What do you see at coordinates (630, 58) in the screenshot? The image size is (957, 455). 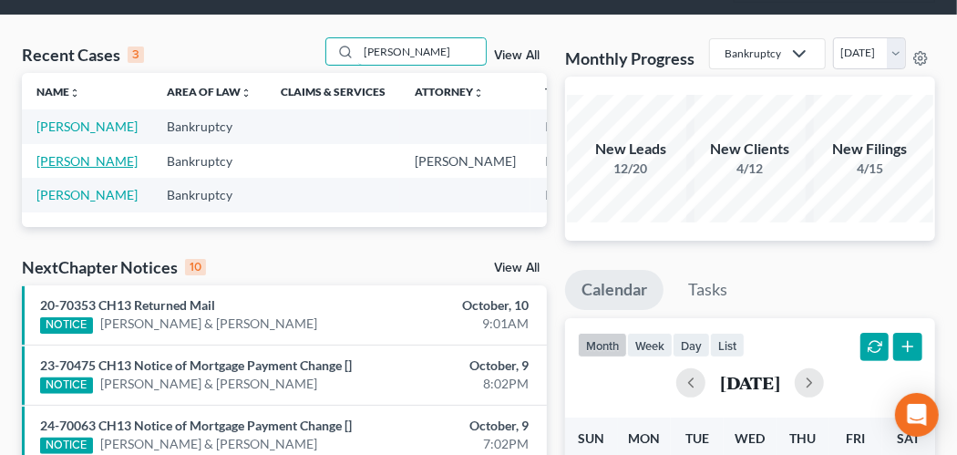 I see `h3: Monthly Progress` at bounding box center [630, 58].